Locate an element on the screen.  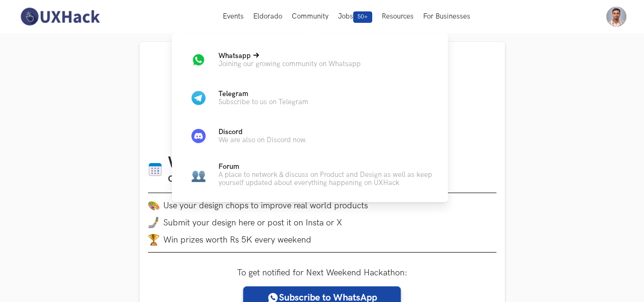
p: Joining our growing community on Whatsapp is located at coordinates (289, 64).